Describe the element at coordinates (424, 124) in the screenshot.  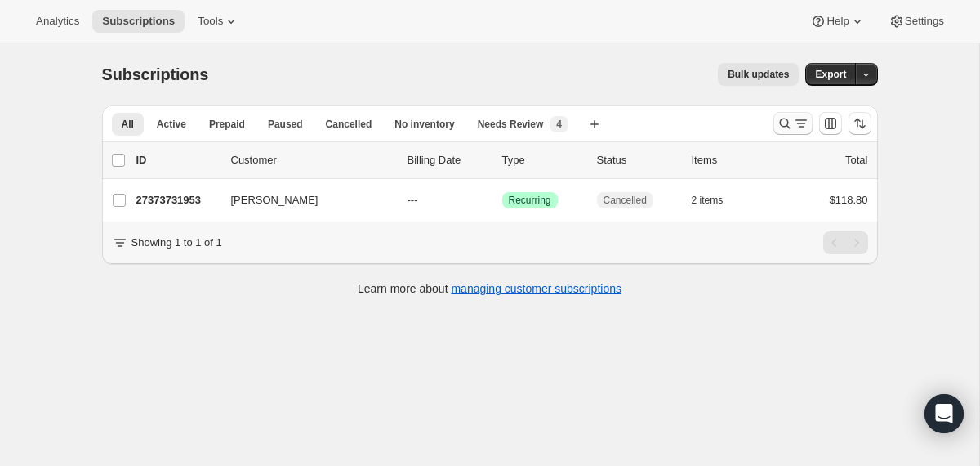
I see `span: No inventory` at that location.